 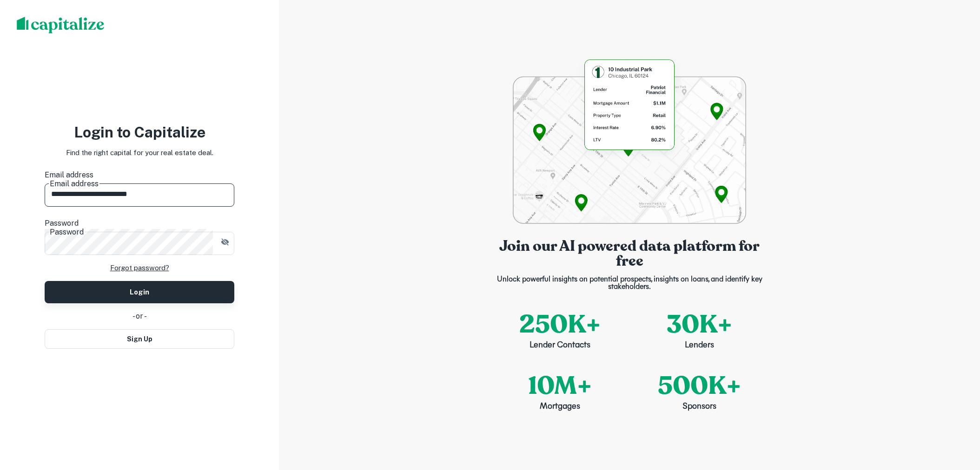 What do you see at coordinates (699, 325) in the screenshot?
I see `p: 30K+` at bounding box center [699, 325].